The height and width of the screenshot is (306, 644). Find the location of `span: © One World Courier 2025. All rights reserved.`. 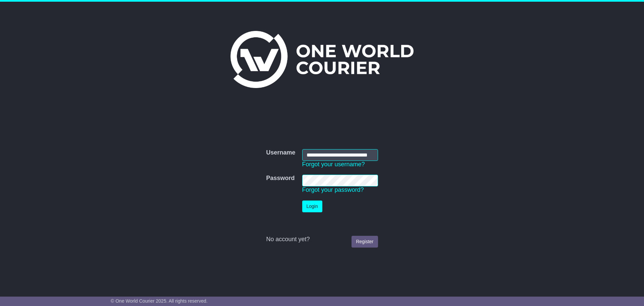

span: © One World Courier 2025. All rights reserved. is located at coordinates (159, 301).